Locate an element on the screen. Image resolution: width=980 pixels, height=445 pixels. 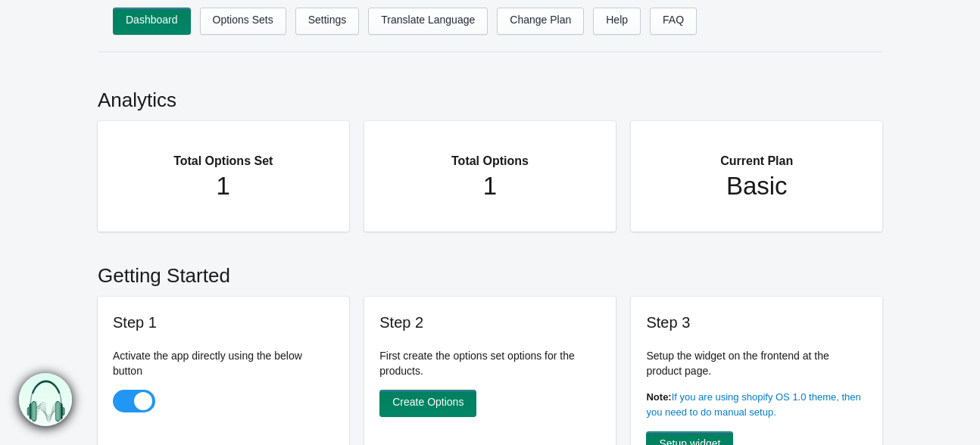
h3: Step 2 is located at coordinates (490, 322).